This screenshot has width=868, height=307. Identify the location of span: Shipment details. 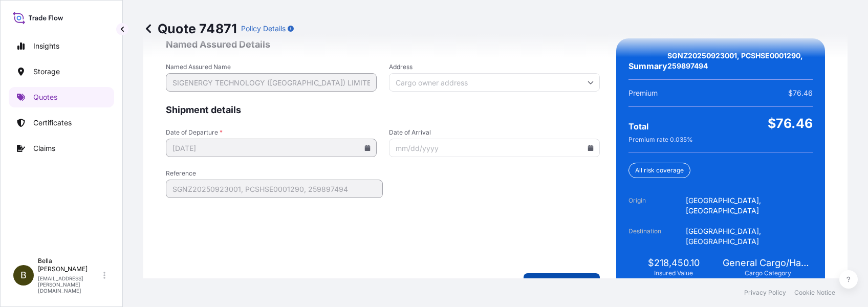
(383, 110).